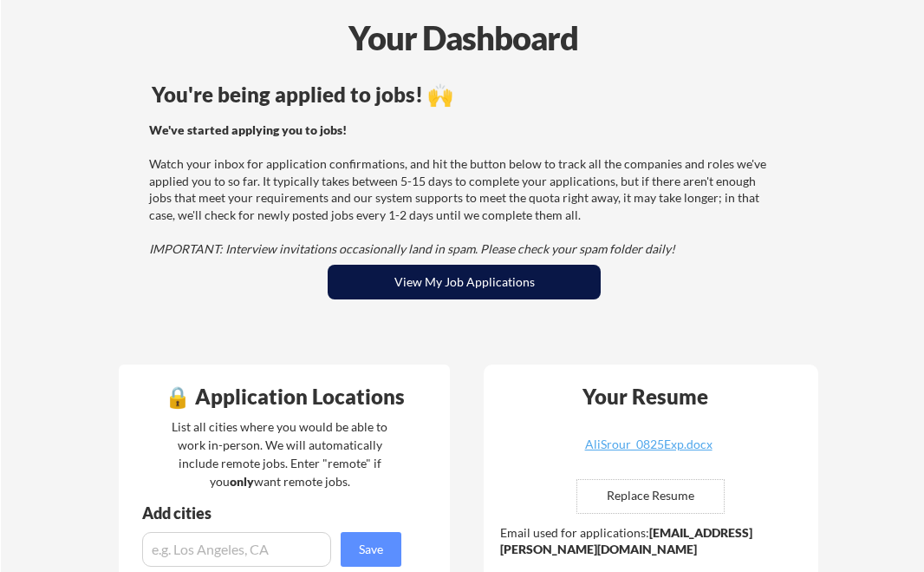 This screenshot has height=572, width=924. I want to click on div: AliSrour_0825Exp.docx, so click(649, 445).